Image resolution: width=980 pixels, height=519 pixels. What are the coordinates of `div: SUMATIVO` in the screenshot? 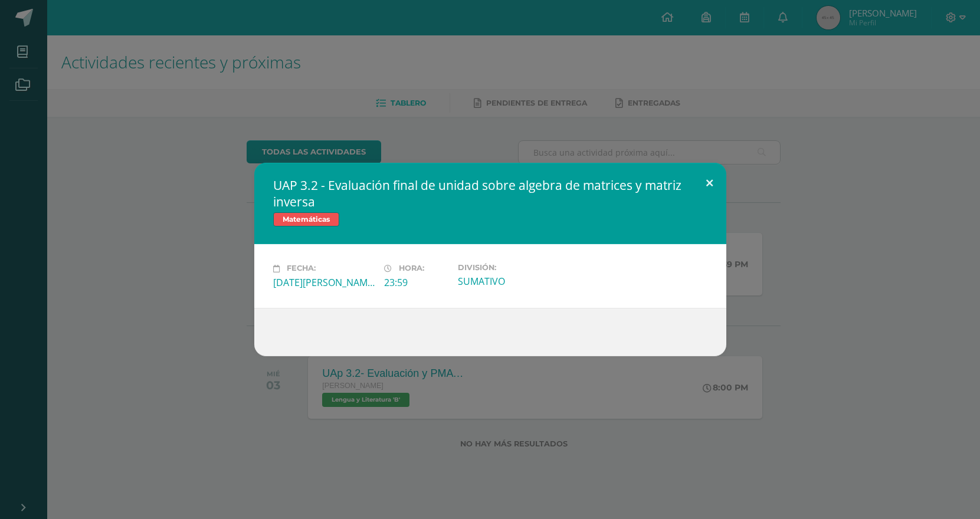 It's located at (509, 281).